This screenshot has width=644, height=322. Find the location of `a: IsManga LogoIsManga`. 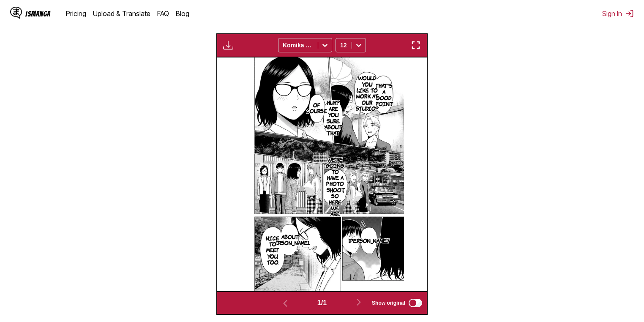

a: IsManga LogoIsManga is located at coordinates (38, 13).